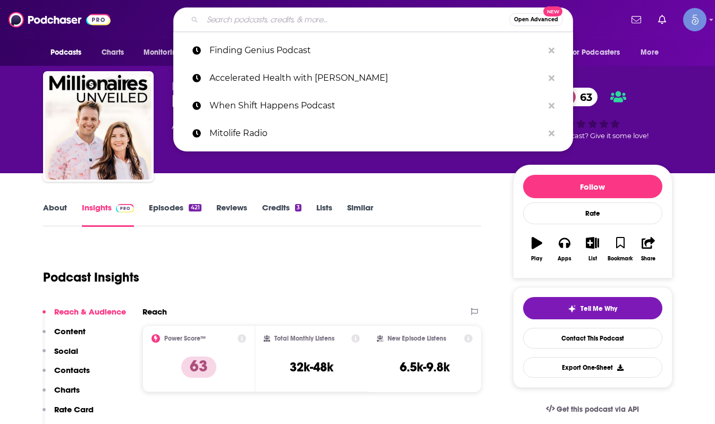 Image resolution: width=715 pixels, height=424 pixels. What do you see at coordinates (537, 249) in the screenshot?
I see `button: Play` at bounding box center [537, 249].